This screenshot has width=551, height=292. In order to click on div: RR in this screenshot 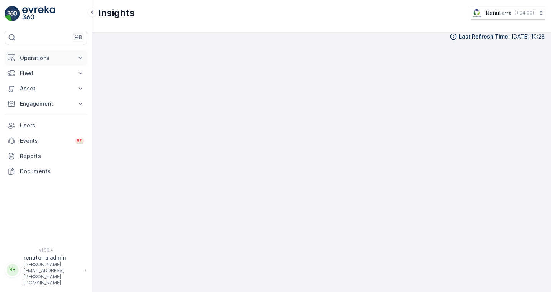, I will do `click(13, 270)`.